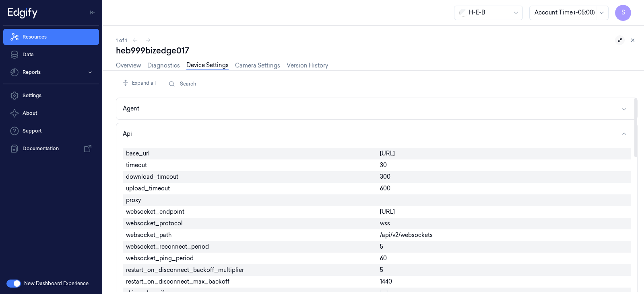 The image size is (644, 294). Describe the element at coordinates (163, 65) in the screenshot. I see `a: Diagnostics` at that location.